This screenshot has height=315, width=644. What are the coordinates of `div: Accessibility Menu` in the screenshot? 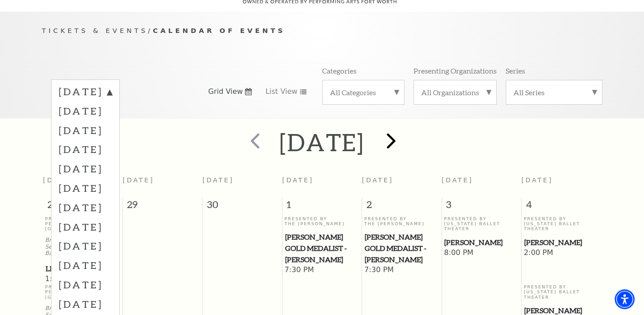 It's located at (625, 299).